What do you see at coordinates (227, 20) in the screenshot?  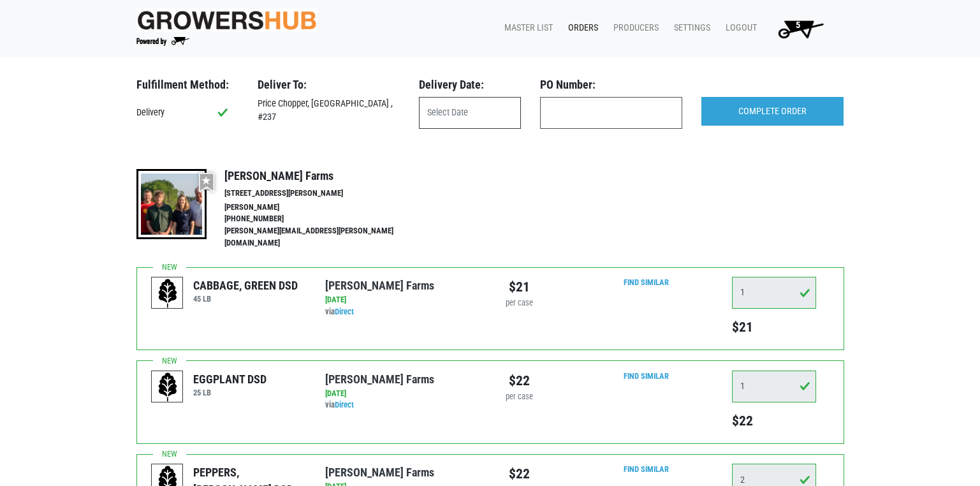 I see `img: original-fc7597fdc6adbb9d0e2ae620e786d1a2.jpg` at bounding box center [227, 20].